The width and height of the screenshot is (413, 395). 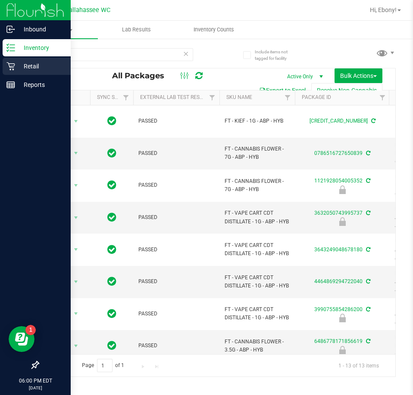 What do you see at coordinates (5, 5) in the screenshot?
I see `span: 1` at bounding box center [5, 5].